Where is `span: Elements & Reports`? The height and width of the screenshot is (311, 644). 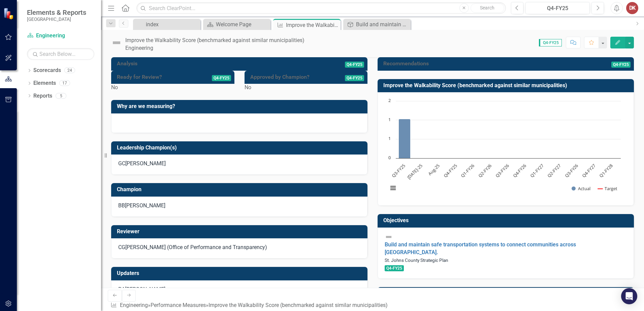 span: Elements & Reports is located at coordinates (57, 12).